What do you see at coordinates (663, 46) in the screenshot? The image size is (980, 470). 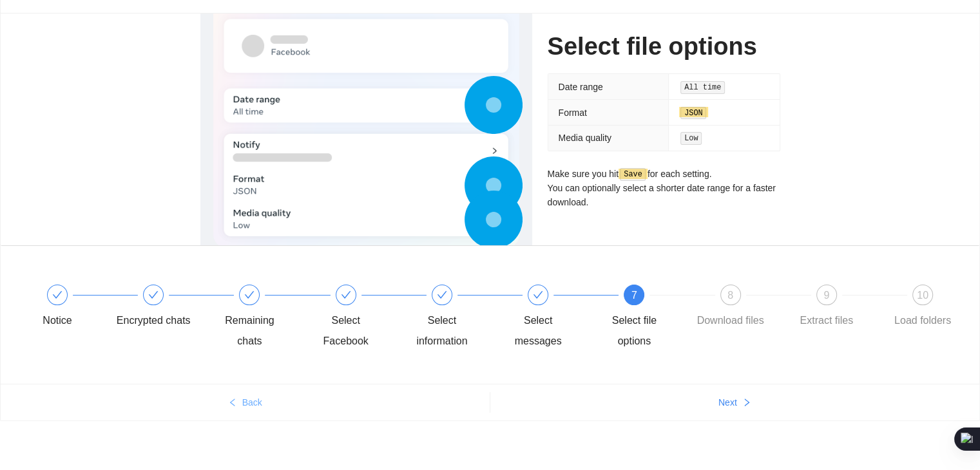 I see `h1: Select file options` at bounding box center [663, 46].